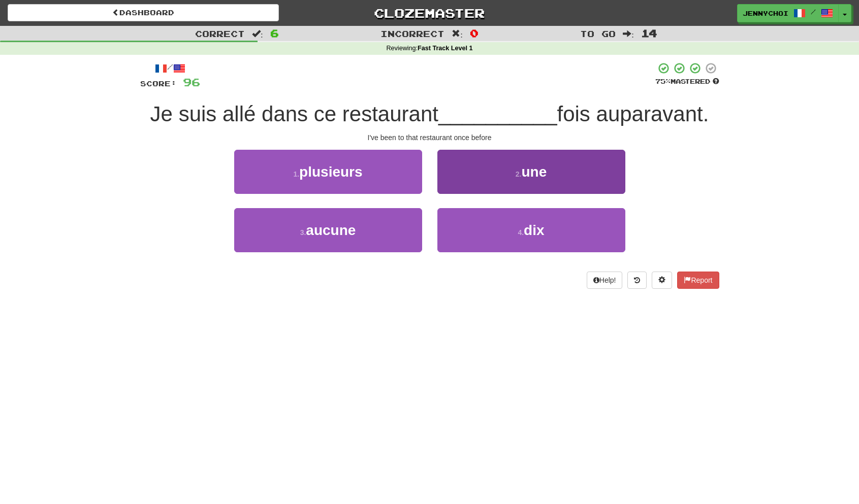 The image size is (859, 504). What do you see at coordinates (650, 33) in the screenshot?
I see `span: 14` at bounding box center [650, 33].